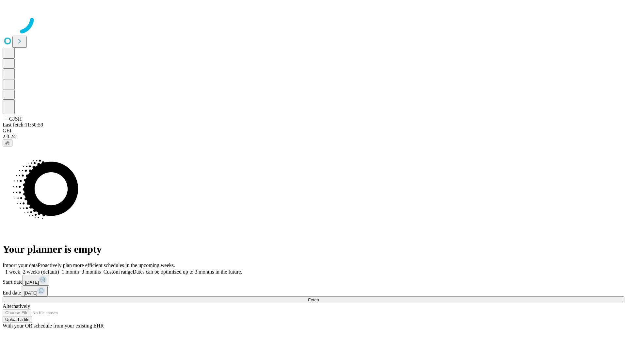  Describe the element at coordinates (23, 124) in the screenshot. I see `span: Last fetch: 11:50:59` at that location.